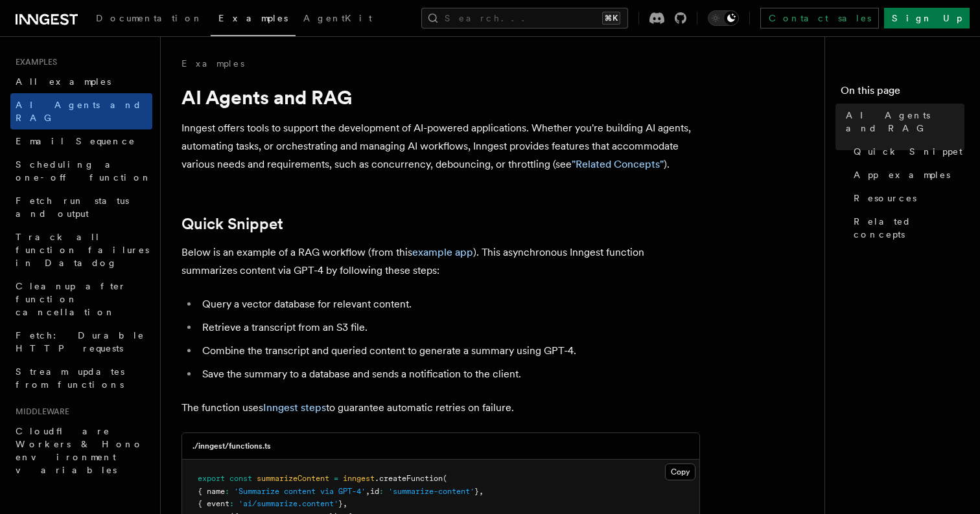 This screenshot has height=514, width=980. I want to click on button: Copy, so click(680, 472).